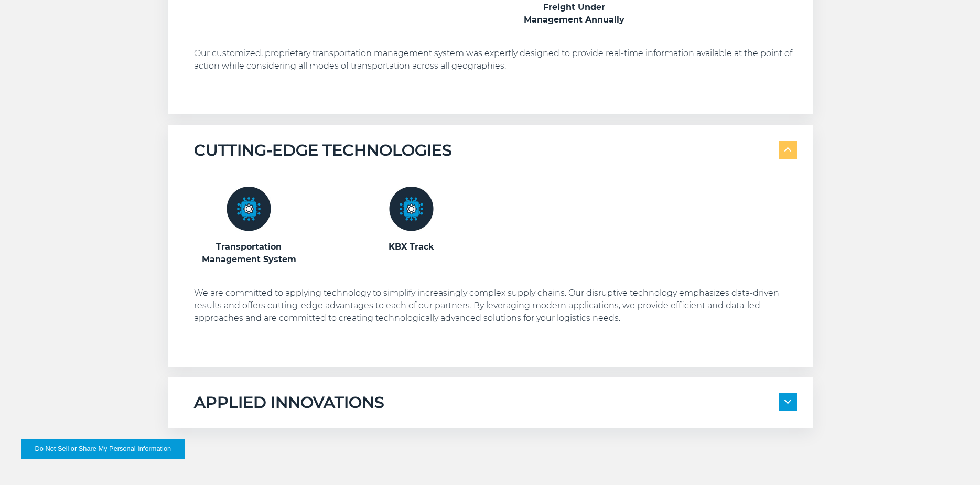 The width and height of the screenshot is (980, 485). What do you see at coordinates (323, 151) in the screenshot?
I see `h5: CUTTING-EDGE TECHNOLOGIES` at bounding box center [323, 151].